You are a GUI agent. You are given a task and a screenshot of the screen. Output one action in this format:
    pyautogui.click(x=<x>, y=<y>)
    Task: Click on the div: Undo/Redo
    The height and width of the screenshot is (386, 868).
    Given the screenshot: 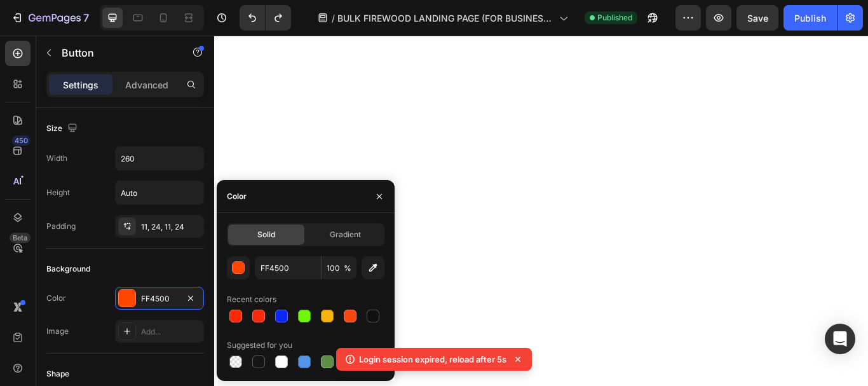 What is the action you would take?
    pyautogui.click(x=265, y=17)
    